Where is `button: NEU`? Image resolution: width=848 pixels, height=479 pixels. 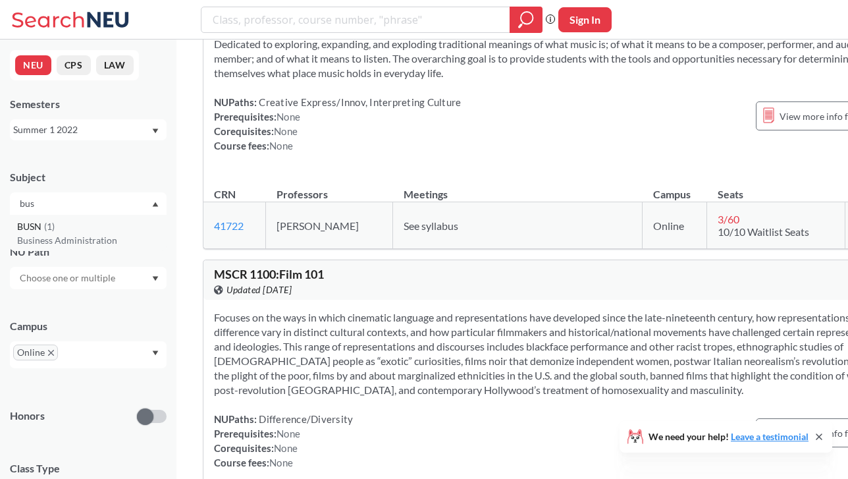 button: NEU is located at coordinates (33, 65).